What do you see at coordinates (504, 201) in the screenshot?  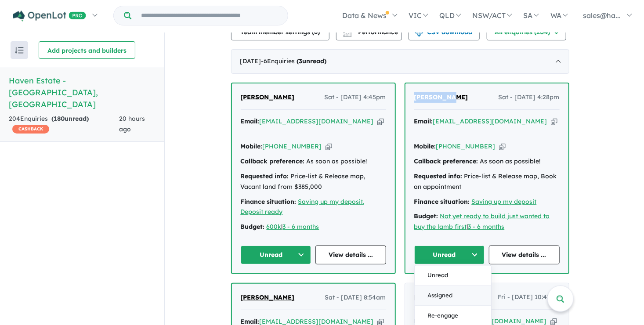 I see `u: Saving up my deposit` at bounding box center [504, 201].